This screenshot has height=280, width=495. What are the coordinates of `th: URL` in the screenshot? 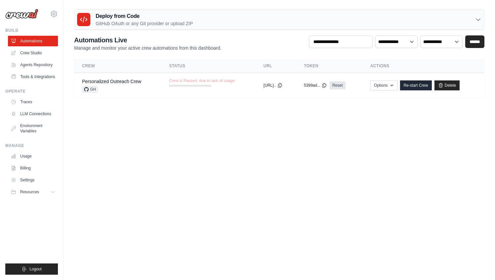 It's located at (275, 66).